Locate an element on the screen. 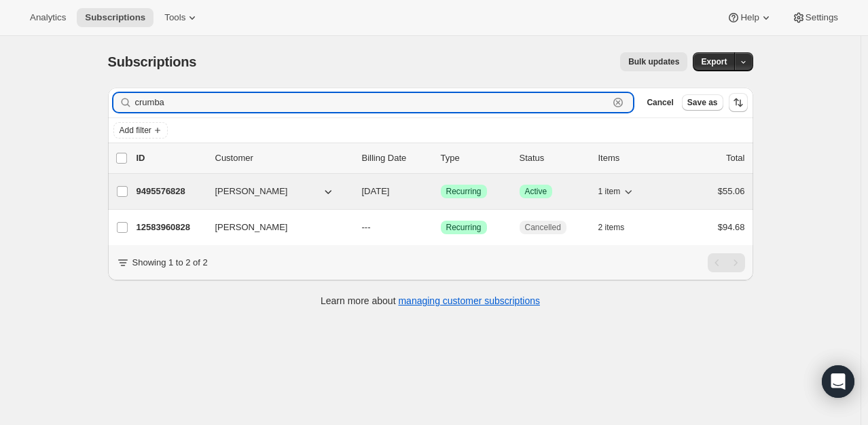 Image resolution: width=868 pixels, height=425 pixels. p: Total is located at coordinates (735, 159).